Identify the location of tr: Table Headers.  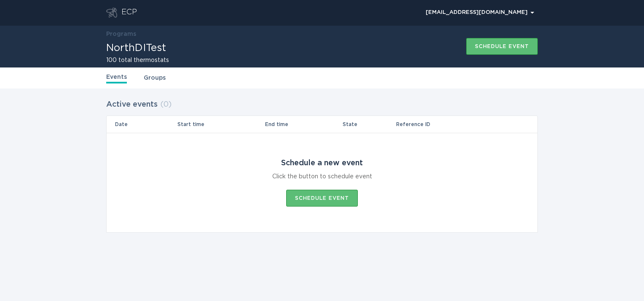
(322, 125).